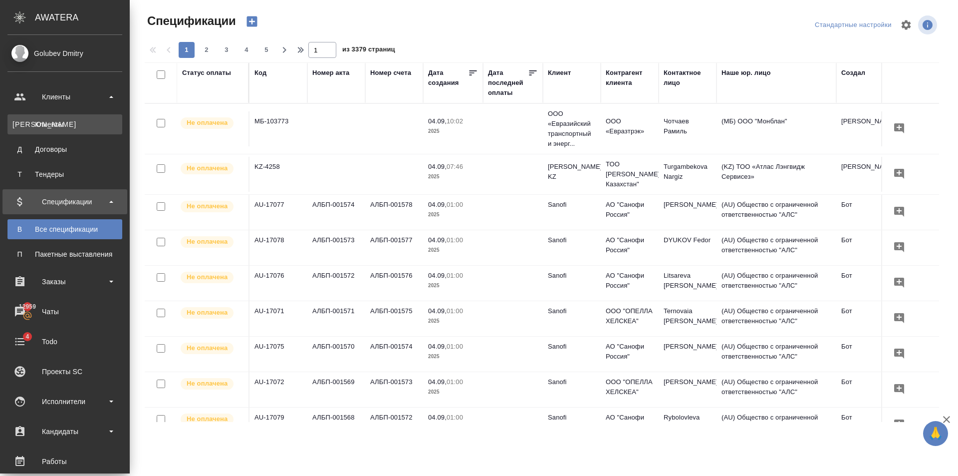 The height and width of the screenshot is (476, 958). Describe the element at coordinates (65, 229) in the screenshot. I see `div: Все спецификации` at that location.